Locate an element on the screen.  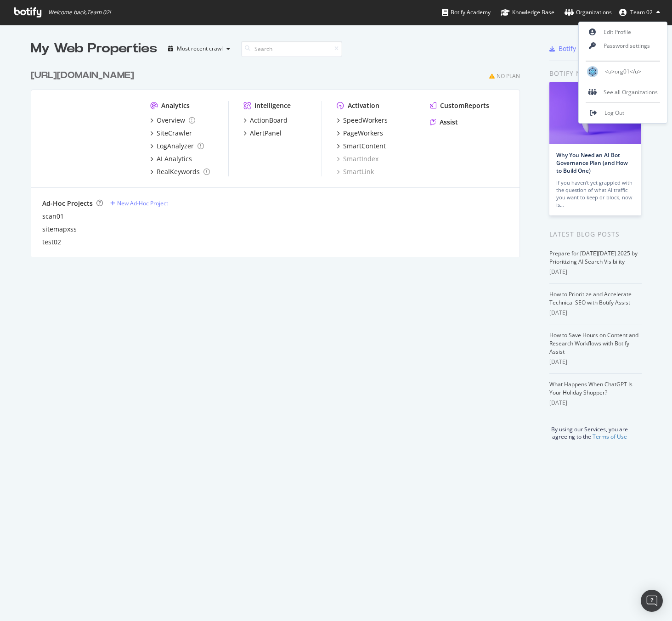
button: Team 02 is located at coordinates (640, 12).